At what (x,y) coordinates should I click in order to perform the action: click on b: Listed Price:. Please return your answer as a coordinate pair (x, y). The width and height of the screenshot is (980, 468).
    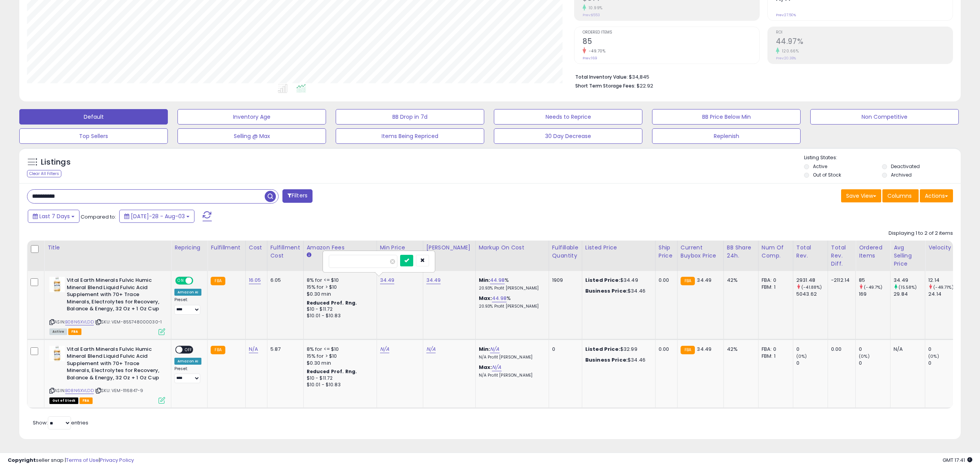
    Looking at the image, I should click on (603, 349).